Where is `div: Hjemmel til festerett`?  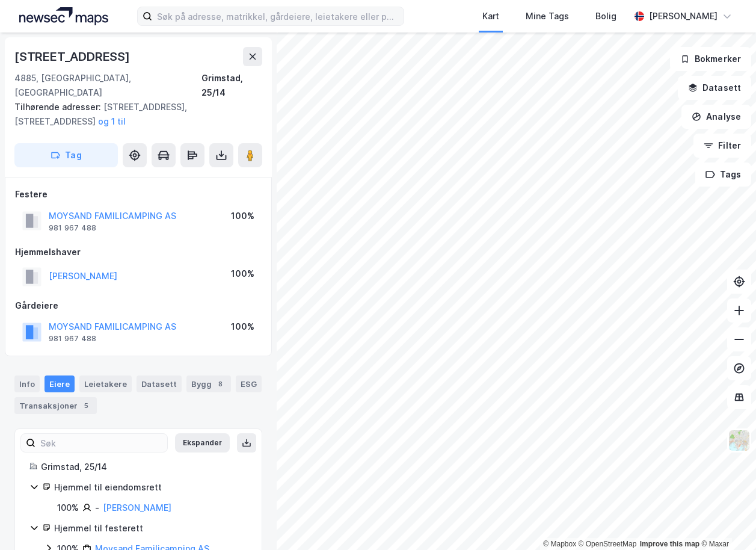
div: Hjemmel til festerett is located at coordinates (150, 528).